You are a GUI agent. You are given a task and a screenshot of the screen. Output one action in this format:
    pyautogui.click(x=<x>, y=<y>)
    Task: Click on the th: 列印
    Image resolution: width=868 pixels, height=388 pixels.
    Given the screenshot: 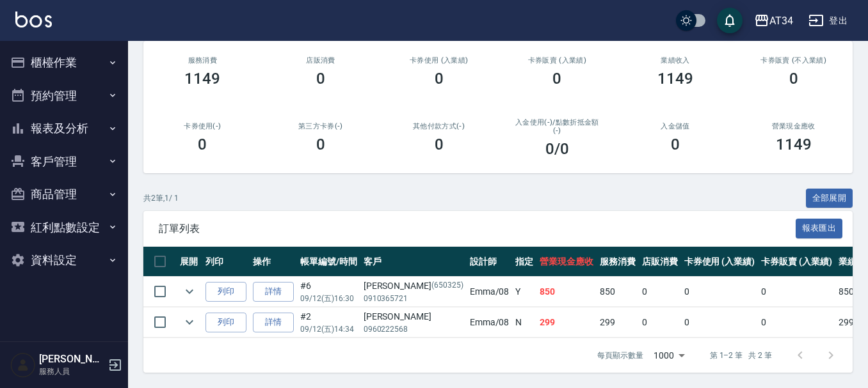 What is the action you would take?
    pyautogui.click(x=226, y=262)
    